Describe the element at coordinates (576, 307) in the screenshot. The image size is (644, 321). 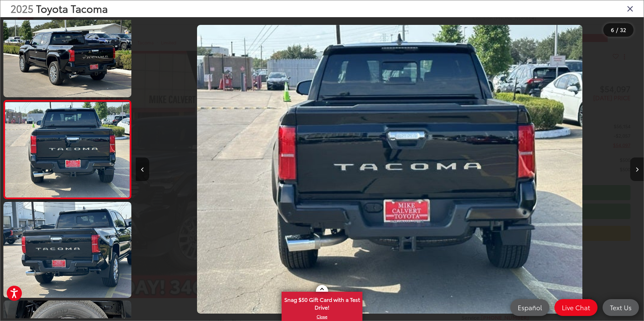
I see `span: Live Chat` at that location.